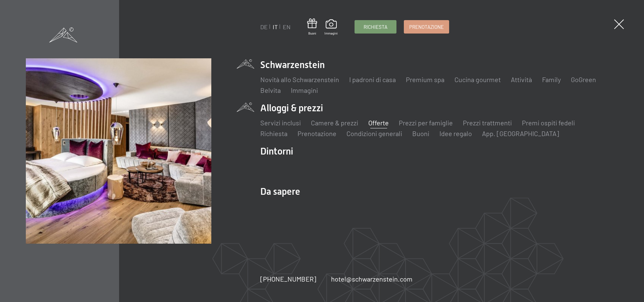 The image size is (644, 302). What do you see at coordinates (375, 27) in the screenshot?
I see `span: Richiesta` at bounding box center [375, 27].